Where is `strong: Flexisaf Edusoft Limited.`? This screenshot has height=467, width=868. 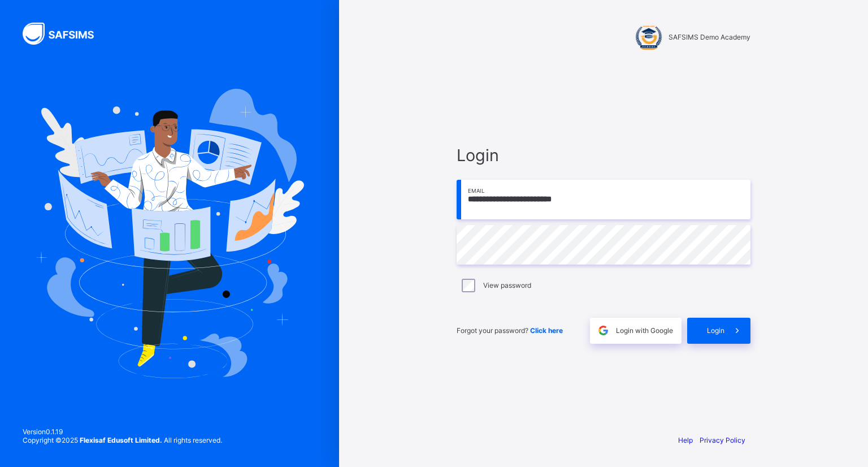
strong: Flexisaf Edusoft Limited. is located at coordinates (121, 440).